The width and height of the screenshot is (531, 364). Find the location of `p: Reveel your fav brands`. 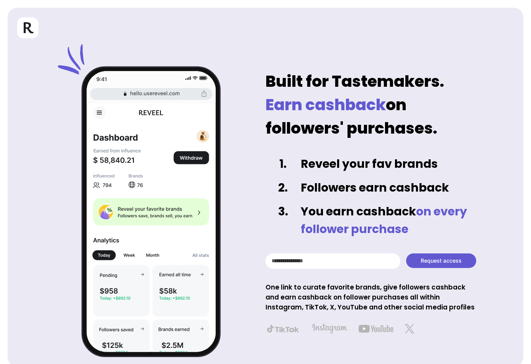

p: Reveel your fav brands is located at coordinates (370, 164).